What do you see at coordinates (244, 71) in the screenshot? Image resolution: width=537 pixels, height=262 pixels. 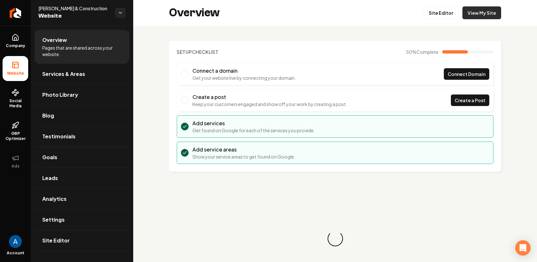 I see `h3: Connect a domain` at bounding box center [244, 71].